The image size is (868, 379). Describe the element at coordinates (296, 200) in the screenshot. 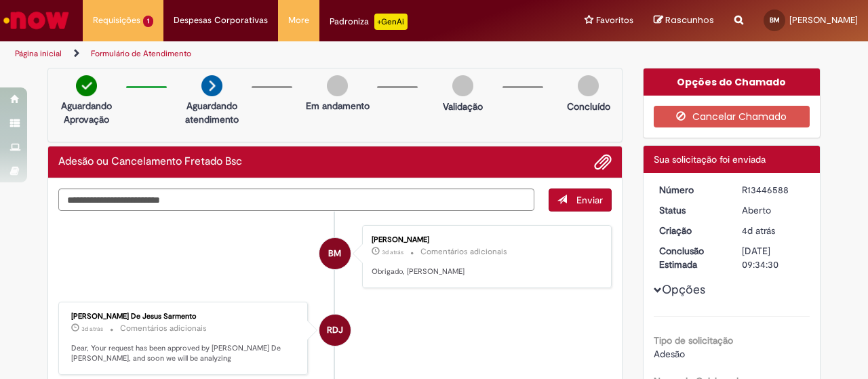

I see `textarea: Digite sua mensagem aqui...` at that location.